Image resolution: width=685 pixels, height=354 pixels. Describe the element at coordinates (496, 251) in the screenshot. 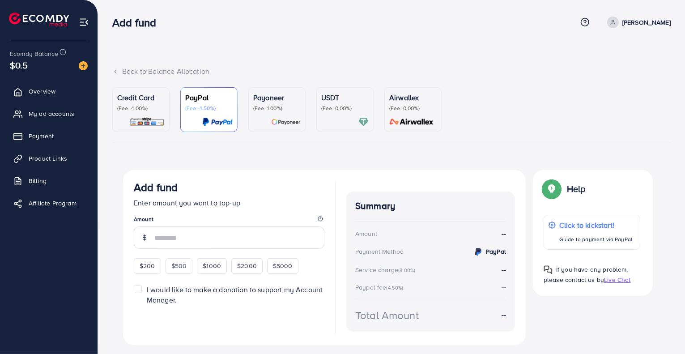

I see `strong: PayPal` at that location.